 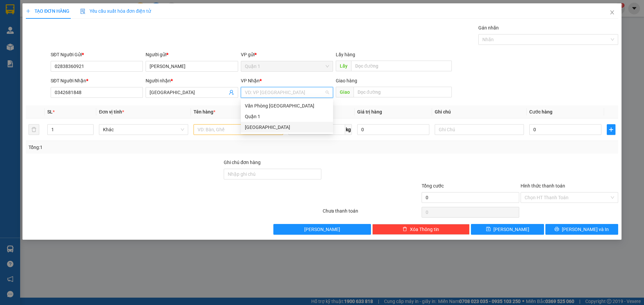 I want to click on label: Gán nhãn, so click(x=488, y=28).